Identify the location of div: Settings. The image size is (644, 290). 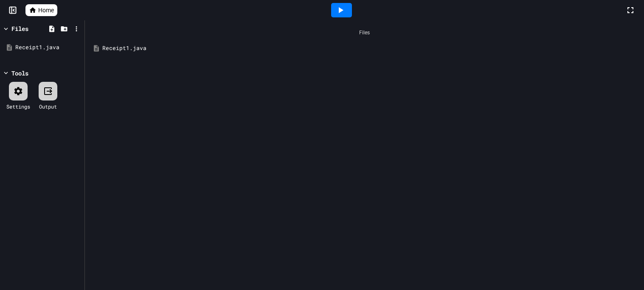
(18, 106).